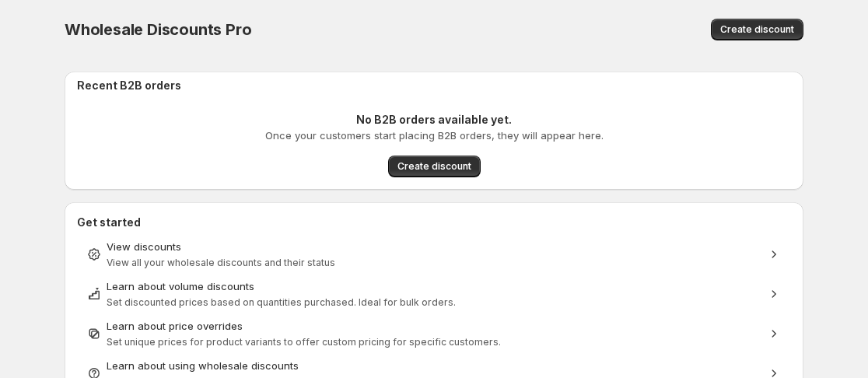 This screenshot has width=868, height=378. What do you see at coordinates (221, 262) in the screenshot?
I see `span: View all your wholesale discounts and their status` at bounding box center [221, 262].